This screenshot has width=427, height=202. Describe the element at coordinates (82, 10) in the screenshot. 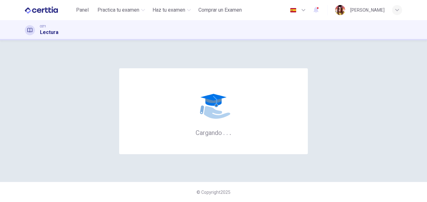

I see `button: Panel` at that location.